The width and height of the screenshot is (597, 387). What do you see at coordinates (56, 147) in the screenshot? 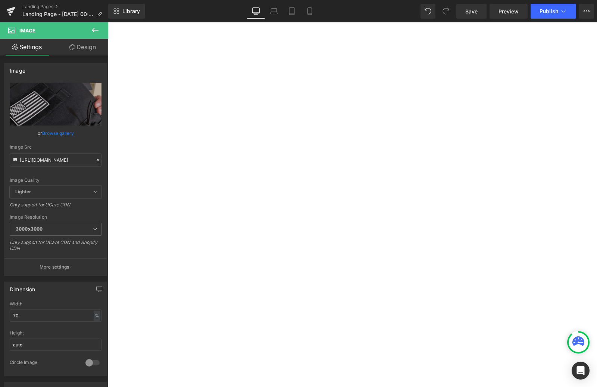
I see `div: Image Src` at bounding box center [56, 147].